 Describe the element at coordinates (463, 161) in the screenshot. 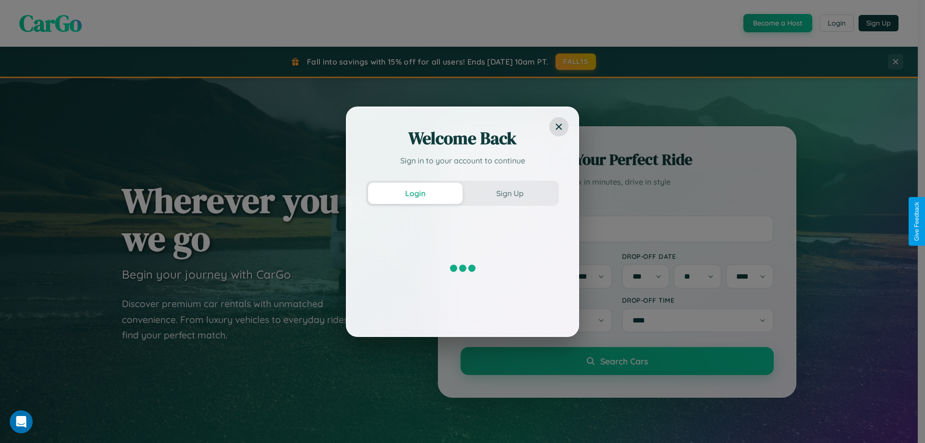

I see `p: Sign in to your account to continue` at that location.